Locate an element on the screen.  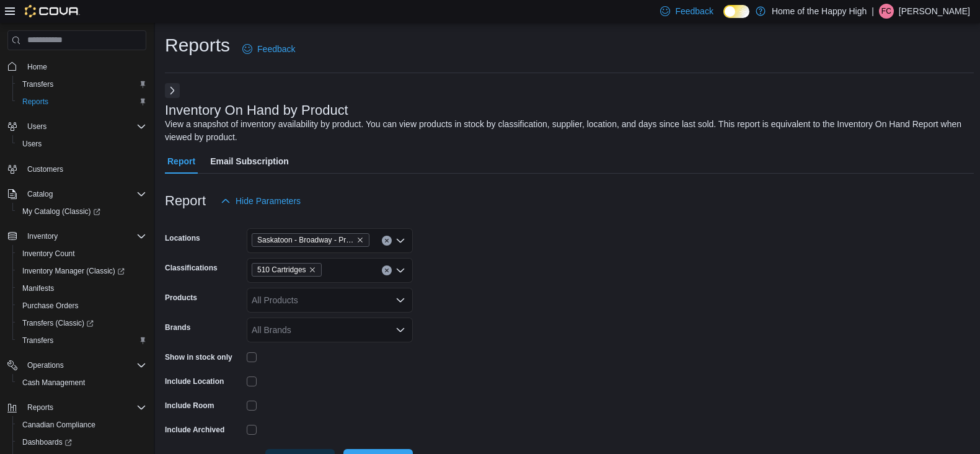
label: Include Archived is located at coordinates (194, 430).